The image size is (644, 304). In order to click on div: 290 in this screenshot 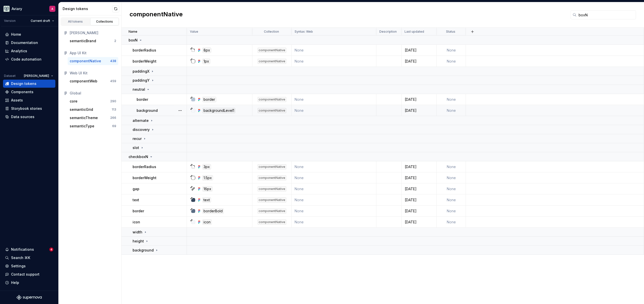, I will do `click(113, 101)`.